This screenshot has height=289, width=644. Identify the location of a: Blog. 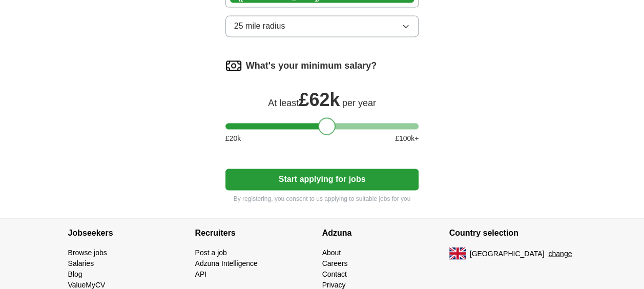
(75, 273).